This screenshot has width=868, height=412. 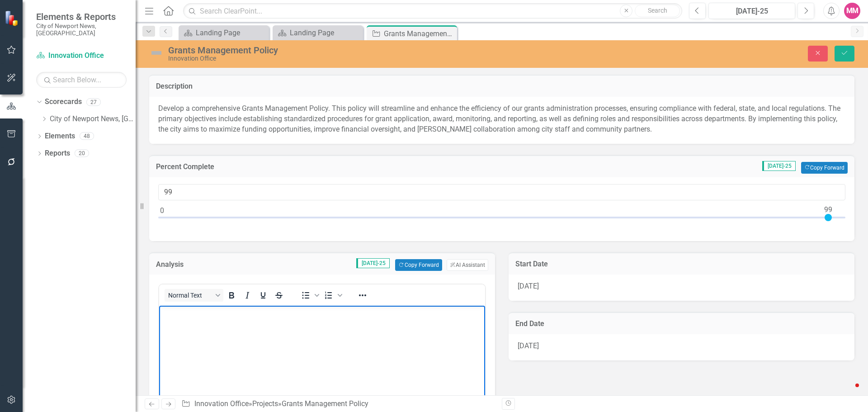 What do you see at coordinates (87, 136) in the screenshot?
I see `div: 48` at bounding box center [87, 136].